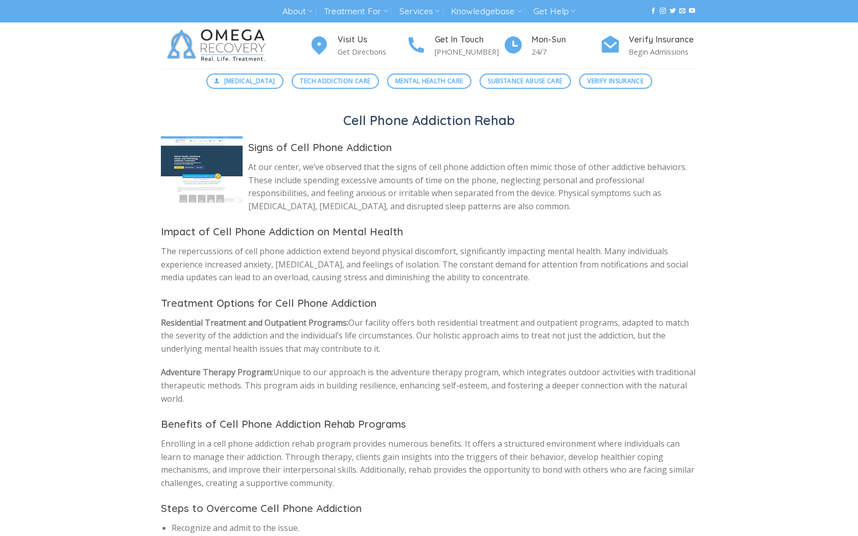 This screenshot has height=536, width=858. I want to click on span: Verify Insurance, so click(615, 81).